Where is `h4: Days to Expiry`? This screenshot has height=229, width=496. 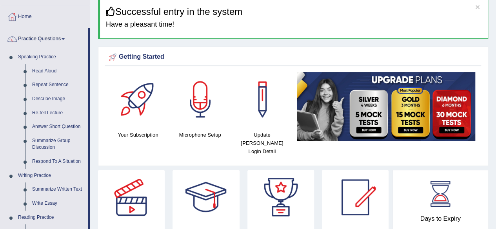 h4: Days to Expiry is located at coordinates (440, 219).